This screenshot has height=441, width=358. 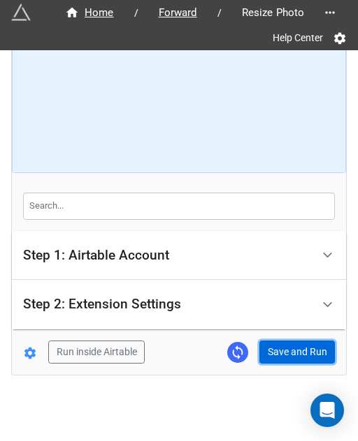 I want to click on a: Home, so click(x=89, y=13).